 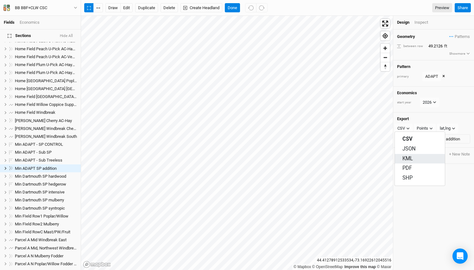 I want to click on div: Parcel A N Poplar/Willow Fodder (1), so click(x=46, y=264).